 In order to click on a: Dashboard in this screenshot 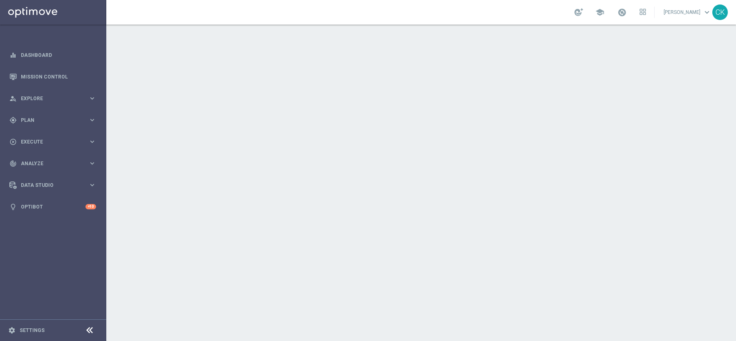, I will do `click(58, 55)`.